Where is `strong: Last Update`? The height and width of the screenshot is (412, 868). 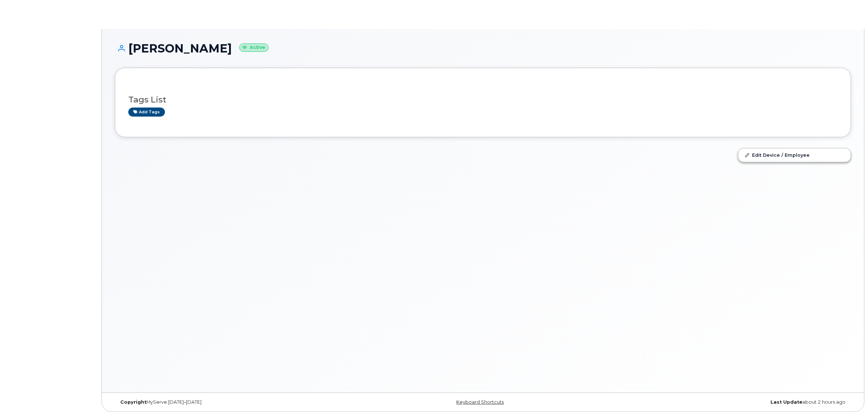
strong: Last Update is located at coordinates (786, 402).